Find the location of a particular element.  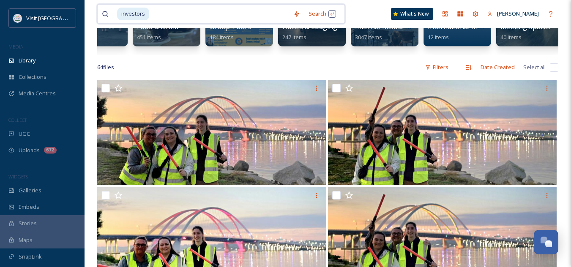

span: 64 file s is located at coordinates (106, 67).